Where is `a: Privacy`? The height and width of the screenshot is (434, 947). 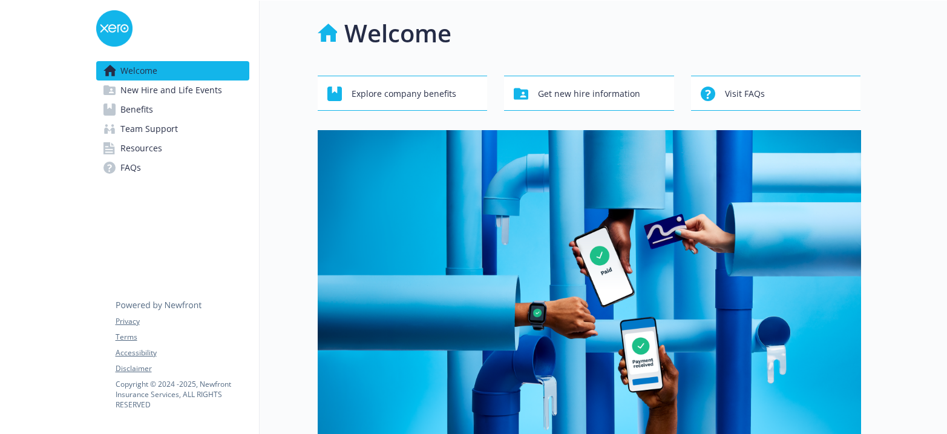 a: Privacy is located at coordinates (182, 321).